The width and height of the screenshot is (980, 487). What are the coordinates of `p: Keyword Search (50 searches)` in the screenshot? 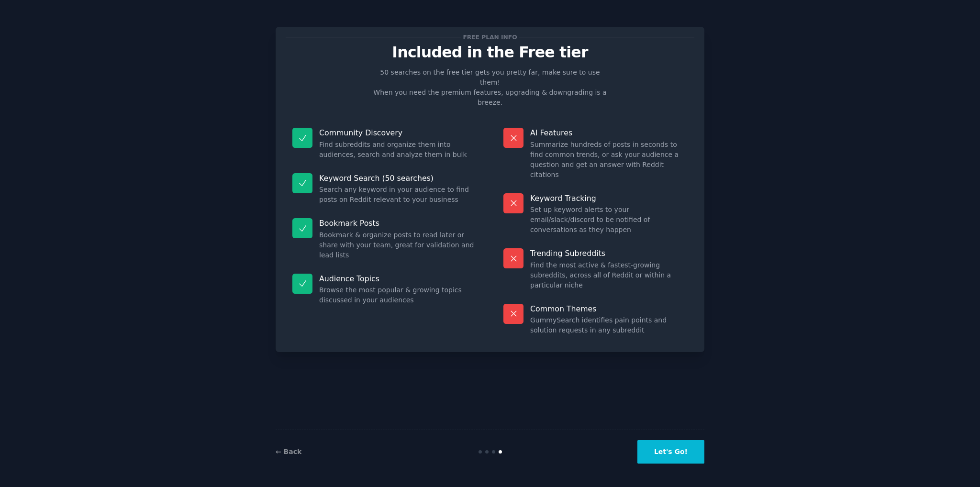 It's located at (398, 178).